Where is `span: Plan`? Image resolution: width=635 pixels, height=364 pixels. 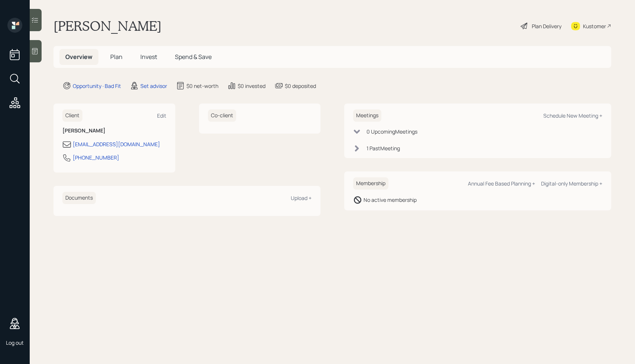 span: Plan is located at coordinates (116, 57).